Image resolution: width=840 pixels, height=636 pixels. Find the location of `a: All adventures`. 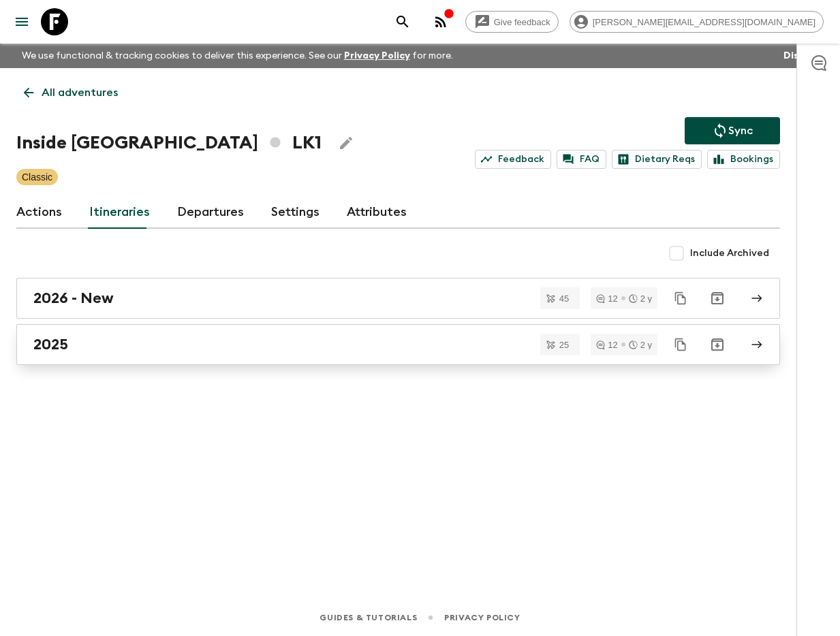

a: All adventures is located at coordinates (71, 93).